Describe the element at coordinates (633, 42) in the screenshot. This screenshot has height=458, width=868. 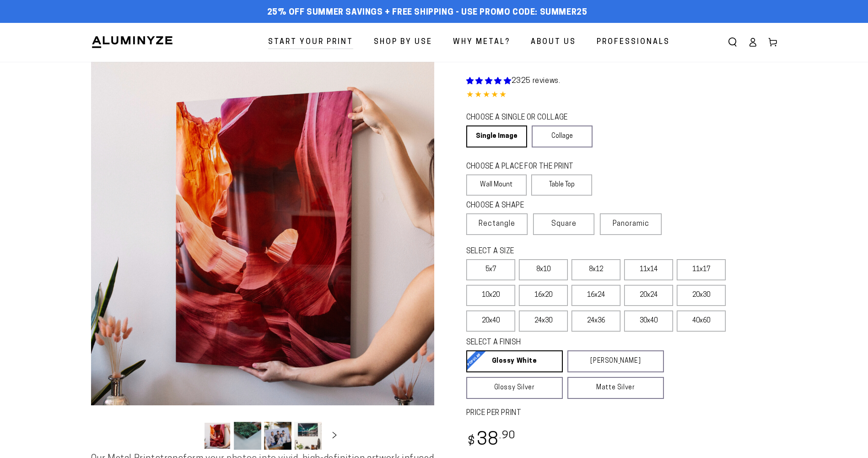
I see `a: Professionals` at that location.